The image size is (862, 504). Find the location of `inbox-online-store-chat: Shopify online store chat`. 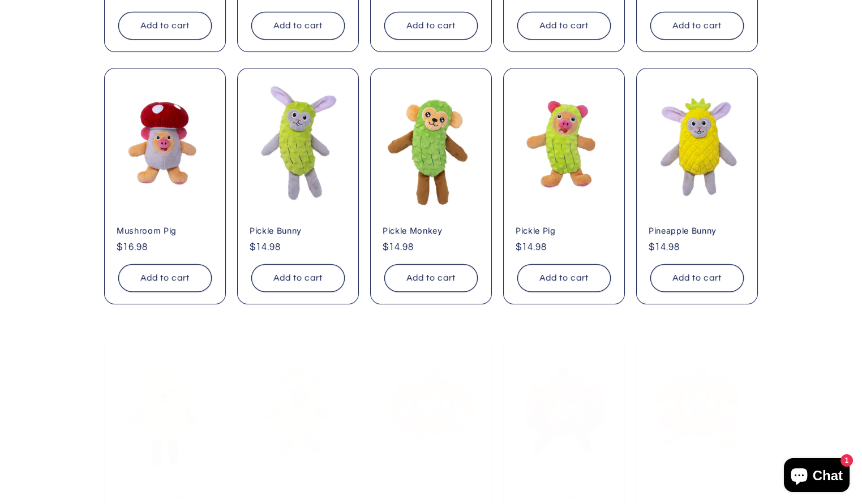

inbox-online-store-chat: Shopify online store chat is located at coordinates (817, 476).